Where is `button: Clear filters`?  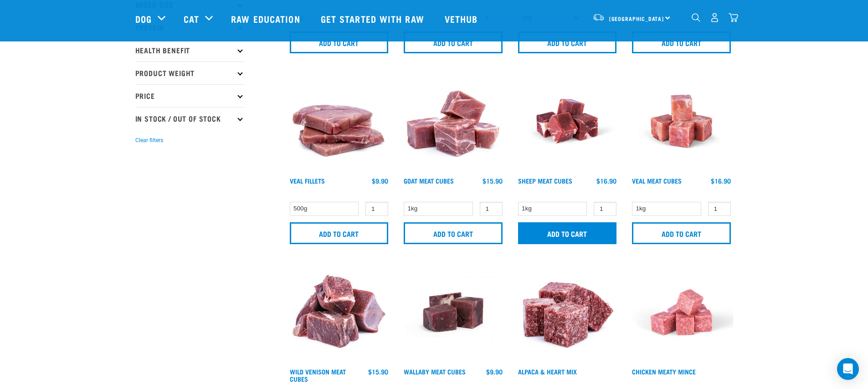 button: Clear filters is located at coordinates (149, 140).